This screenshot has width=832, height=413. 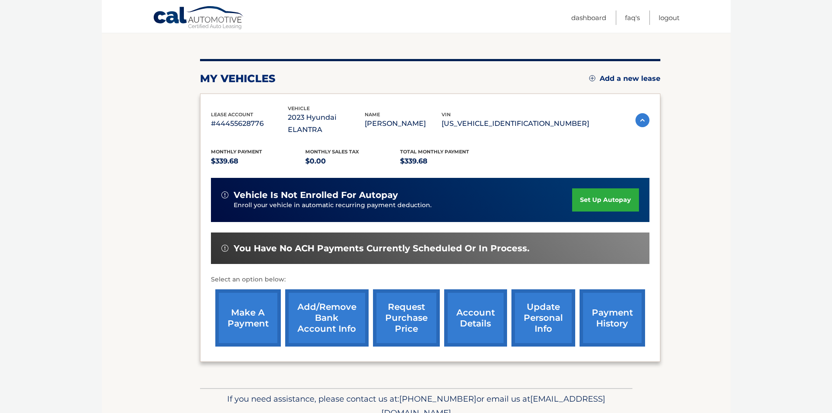 What do you see at coordinates (316, 195) in the screenshot?
I see `span: vehicle is not enrolled for autopay` at bounding box center [316, 195].